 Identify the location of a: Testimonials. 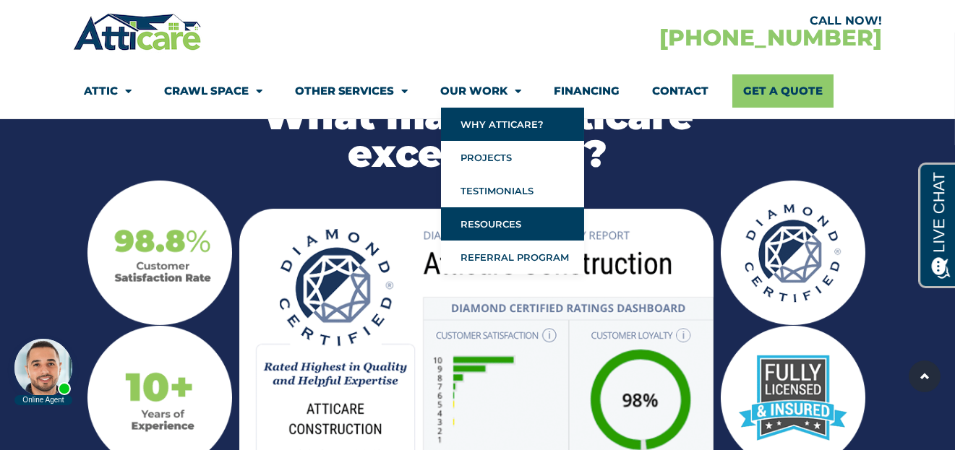
(512, 191).